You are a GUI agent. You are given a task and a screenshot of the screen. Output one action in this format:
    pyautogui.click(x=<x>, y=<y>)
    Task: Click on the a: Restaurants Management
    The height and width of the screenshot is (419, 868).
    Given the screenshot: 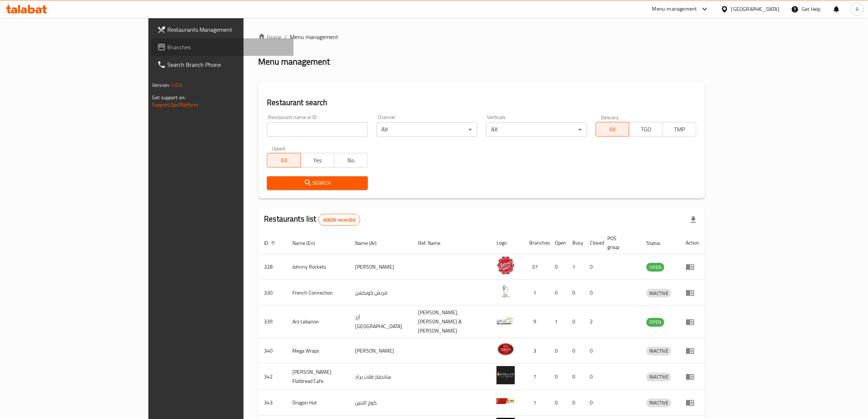 What is the action you would take?
    pyautogui.click(x=223, y=29)
    